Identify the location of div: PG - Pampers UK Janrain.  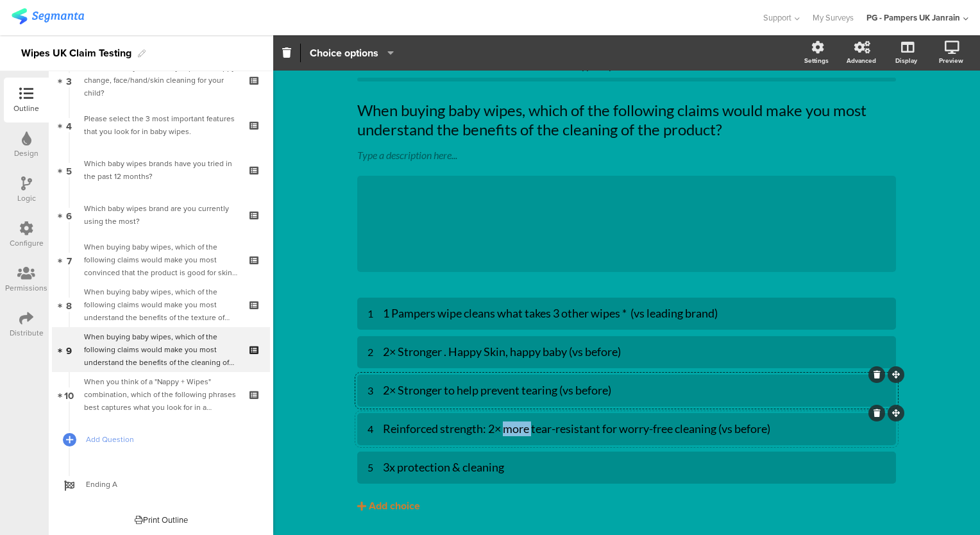
(913, 17).